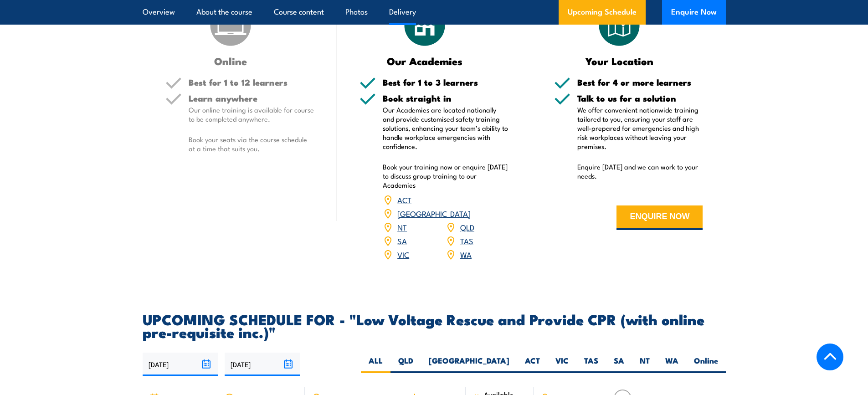  Describe the element at coordinates (467, 241) in the screenshot. I see `a: TAS` at that location.